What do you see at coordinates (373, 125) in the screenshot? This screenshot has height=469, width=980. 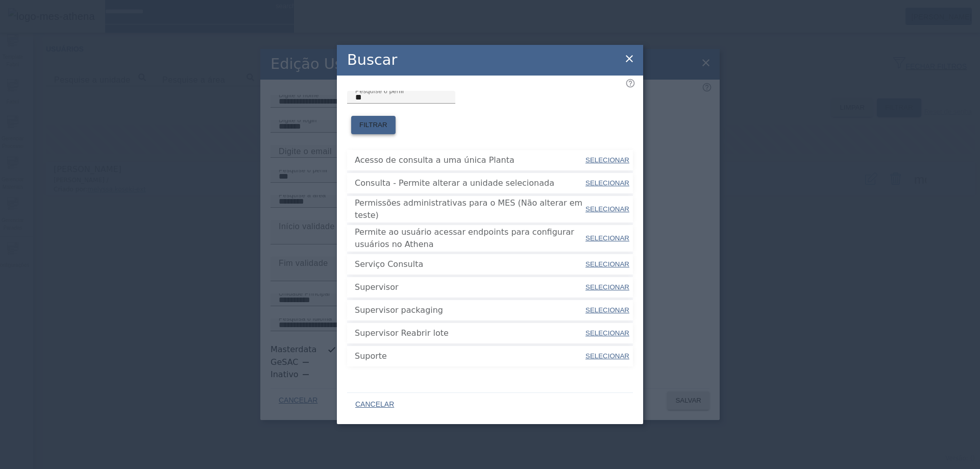 I see `button: FILTRAR` at bounding box center [373, 125].